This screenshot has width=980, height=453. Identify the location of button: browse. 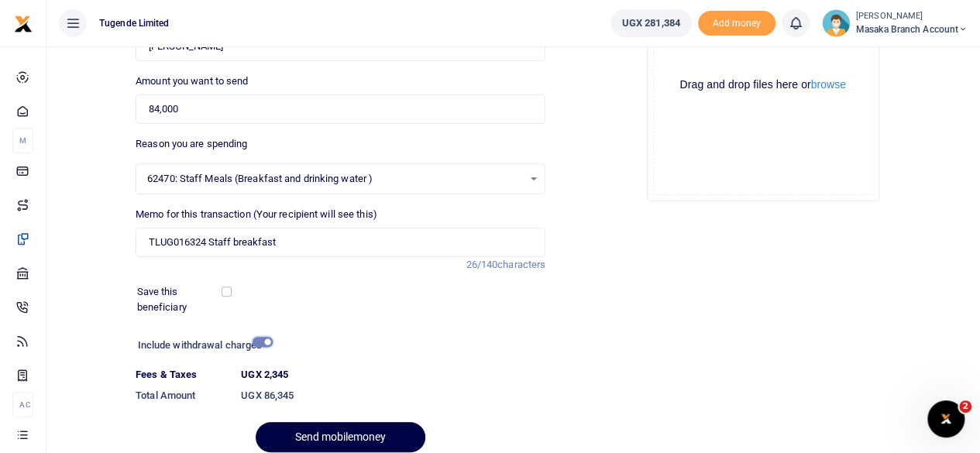
(828, 85).